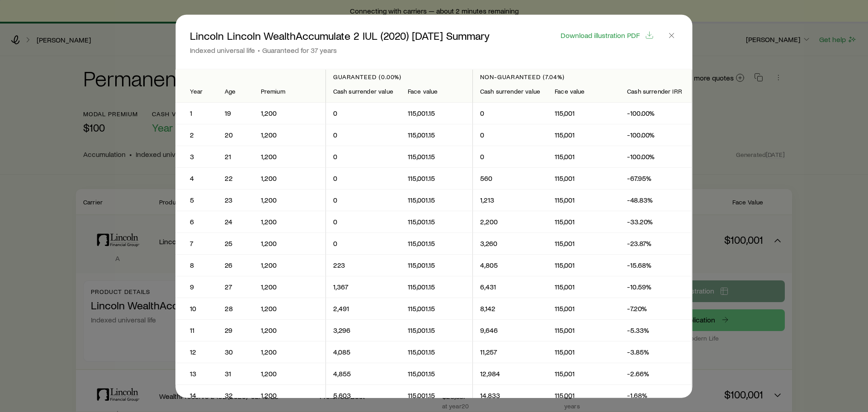 This screenshot has height=412, width=868. Describe the element at coordinates (510, 243) in the screenshot. I see `p: 3,260` at that location.